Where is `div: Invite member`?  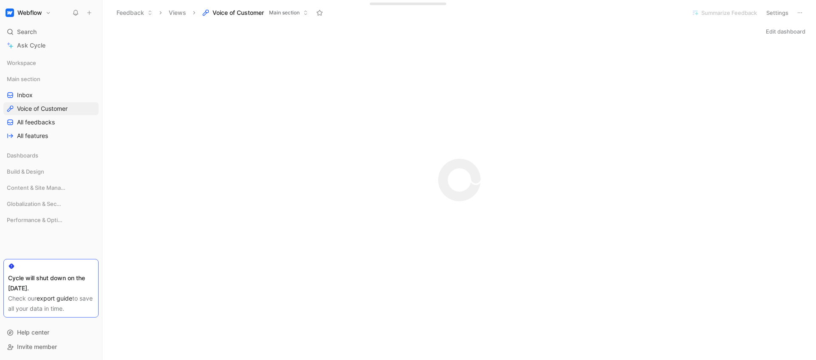 div: Invite member is located at coordinates (51, 347).